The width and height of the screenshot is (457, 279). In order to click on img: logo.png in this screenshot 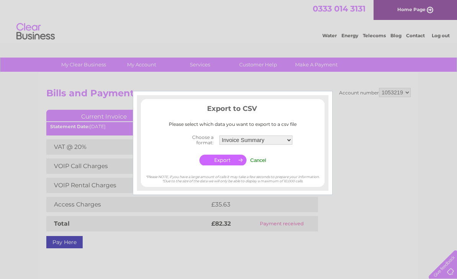, I will do `click(36, 31)`.